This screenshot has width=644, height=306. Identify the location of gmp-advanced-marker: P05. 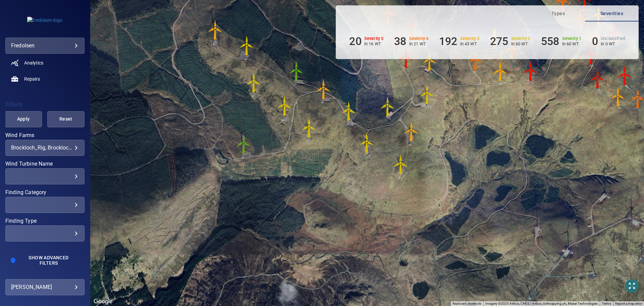
(591, 55).